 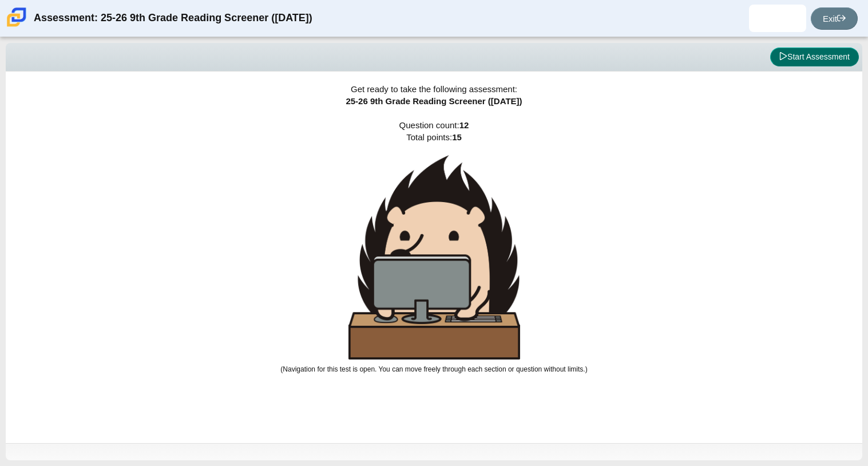 What do you see at coordinates (778, 19) in the screenshot?
I see `img: marialis.velazquez.HXfIk0` at bounding box center [778, 19].